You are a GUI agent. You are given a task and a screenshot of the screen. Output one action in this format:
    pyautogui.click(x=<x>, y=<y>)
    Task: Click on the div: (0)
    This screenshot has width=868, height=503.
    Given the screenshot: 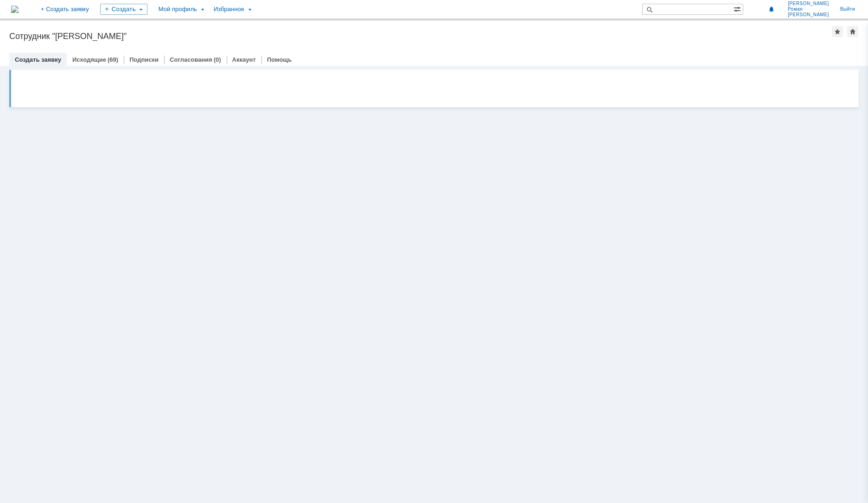 What is the action you would take?
    pyautogui.click(x=217, y=60)
    